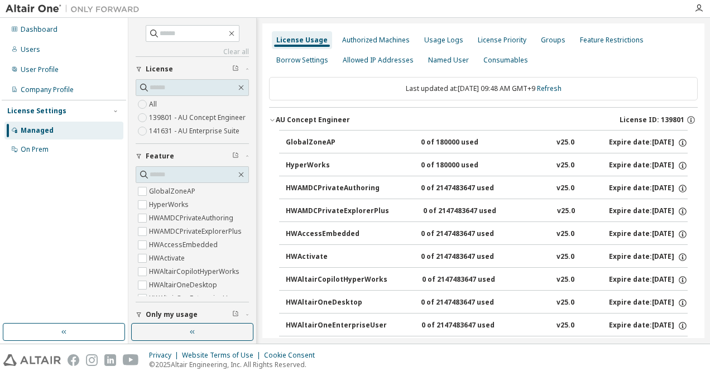 Image resolution: width=710 pixels, height=376 pixels. Describe the element at coordinates (198, 118) in the screenshot. I see `label: 139801 - AU Concept Engineer` at that location.